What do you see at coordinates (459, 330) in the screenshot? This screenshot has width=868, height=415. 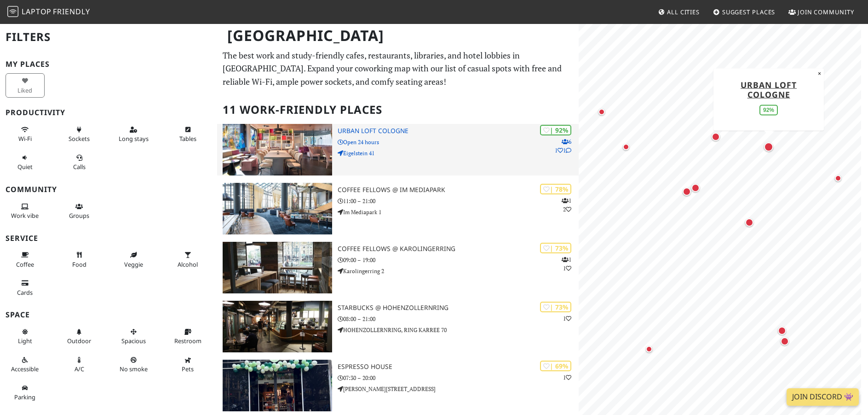 I see `p: HOHENZOLLERNRING, RING KARREE 70` at bounding box center [459, 330].